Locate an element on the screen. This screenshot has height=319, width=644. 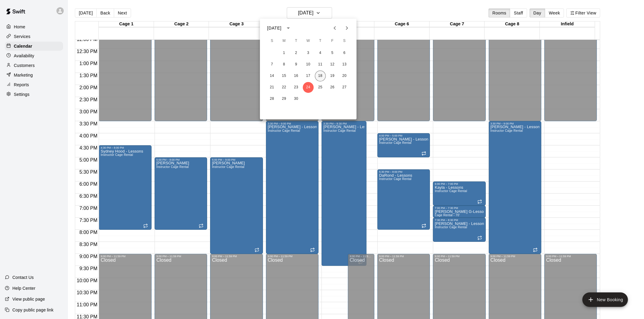
span: Tuesday is located at coordinates (296, 41).